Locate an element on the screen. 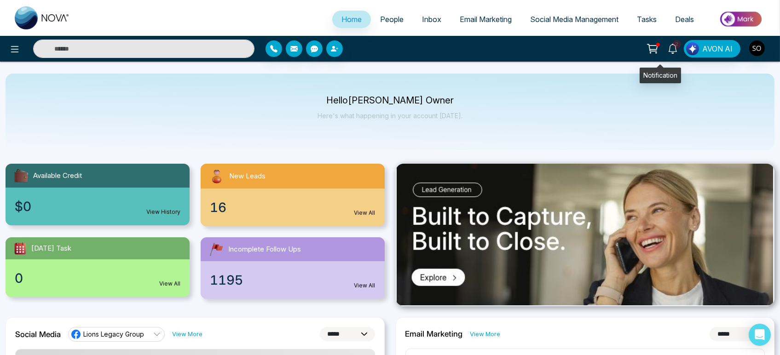 This screenshot has height=355, width=780. span: Available Credit is located at coordinates (58, 176).